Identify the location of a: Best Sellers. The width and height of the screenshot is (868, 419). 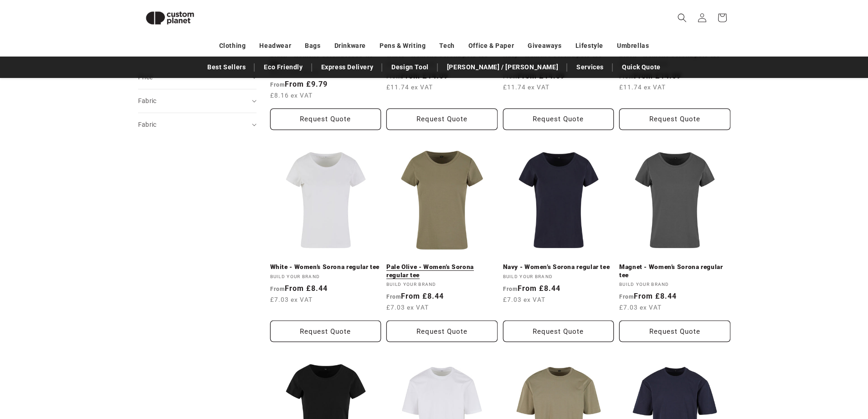
(226, 67).